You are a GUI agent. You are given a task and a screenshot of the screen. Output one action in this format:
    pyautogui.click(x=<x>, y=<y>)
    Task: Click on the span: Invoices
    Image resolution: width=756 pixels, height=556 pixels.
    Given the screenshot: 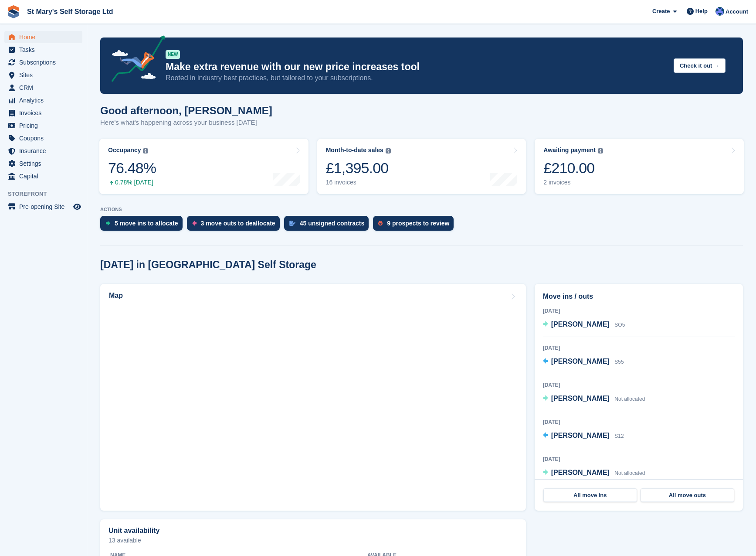 What is the action you would take?
    pyautogui.click(x=46, y=113)
    